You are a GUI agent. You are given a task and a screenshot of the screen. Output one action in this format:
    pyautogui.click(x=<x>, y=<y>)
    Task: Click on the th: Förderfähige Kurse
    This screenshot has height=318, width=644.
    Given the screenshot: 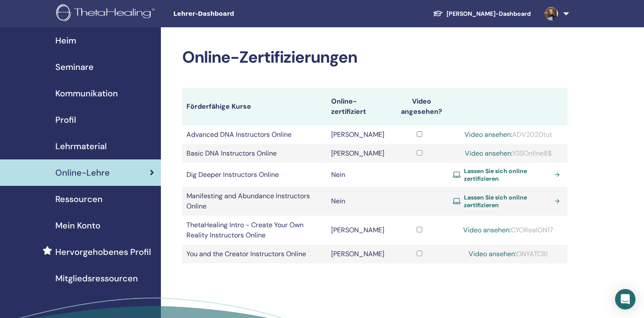 What is the action you would take?
    pyautogui.click(x=255, y=106)
    